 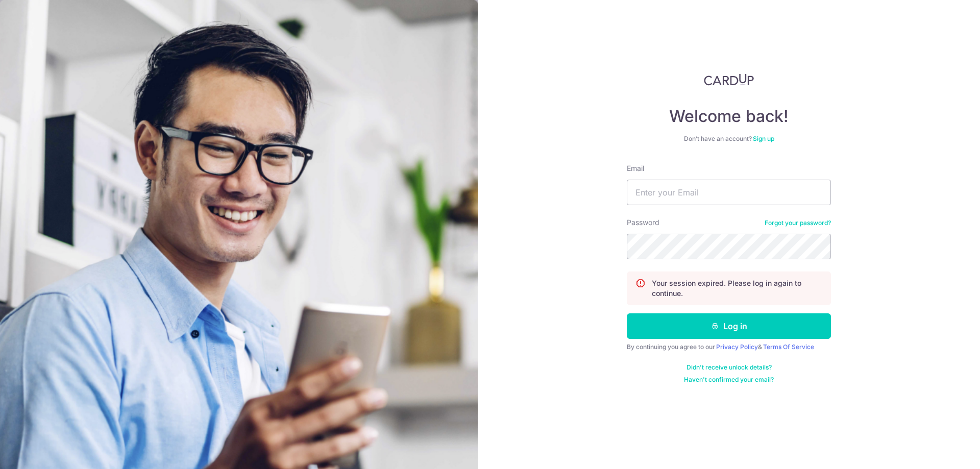 What do you see at coordinates (729, 379) in the screenshot?
I see `a: Haven't confirmed your email?` at bounding box center [729, 379].